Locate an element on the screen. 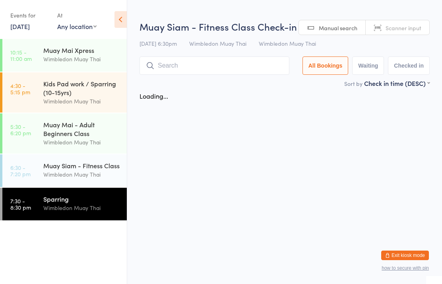 The width and height of the screenshot is (442, 284). div: Muay Mai Xpress is located at coordinates (81, 50).